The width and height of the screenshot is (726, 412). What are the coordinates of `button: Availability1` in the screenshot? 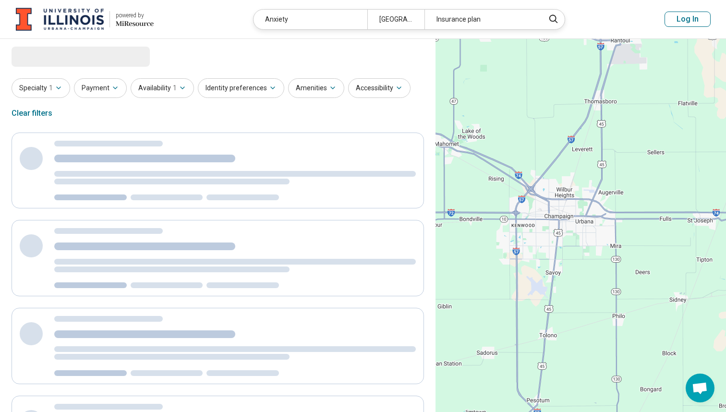 It's located at (162, 88).